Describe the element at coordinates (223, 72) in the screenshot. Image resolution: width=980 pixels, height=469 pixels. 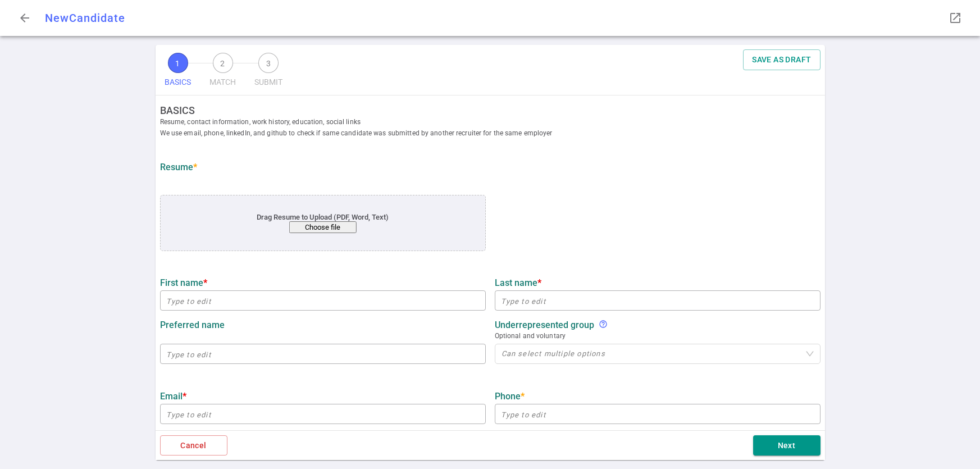
I see `button: 2MATCH` at that location.